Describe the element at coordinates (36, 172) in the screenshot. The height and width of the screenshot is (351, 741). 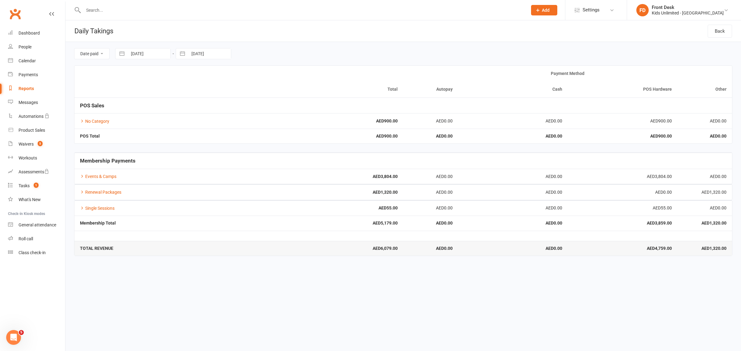
I see `a: Assessments` at that location.